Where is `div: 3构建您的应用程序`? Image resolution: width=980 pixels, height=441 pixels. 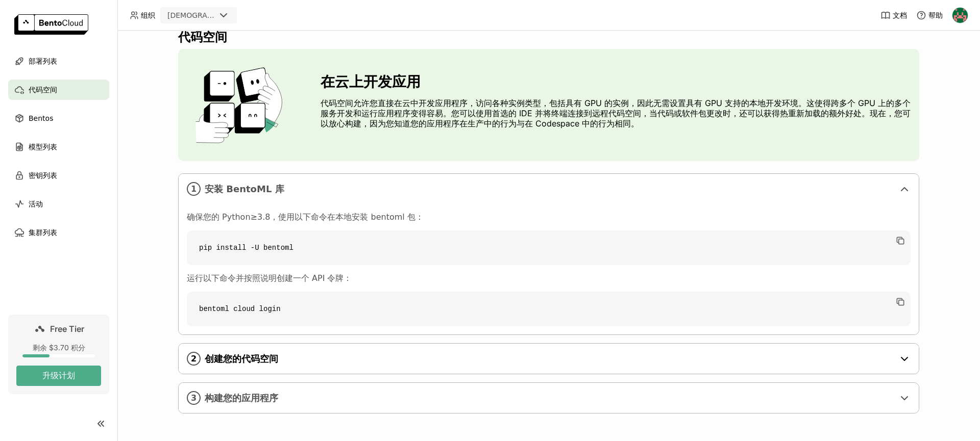 div: 3构建您的应用程序 is located at coordinates (548, 398).